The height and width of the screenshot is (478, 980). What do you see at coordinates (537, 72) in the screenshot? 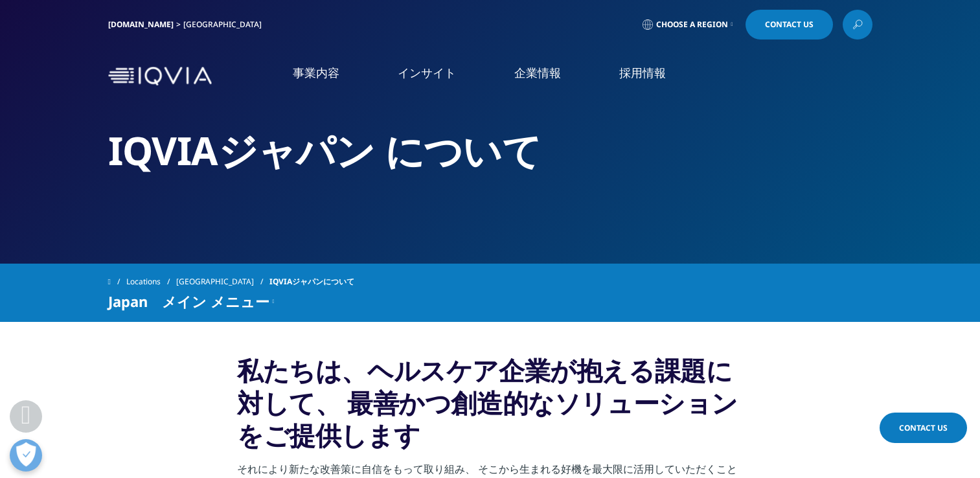
I see `a: 企業情報` at bounding box center [537, 72].